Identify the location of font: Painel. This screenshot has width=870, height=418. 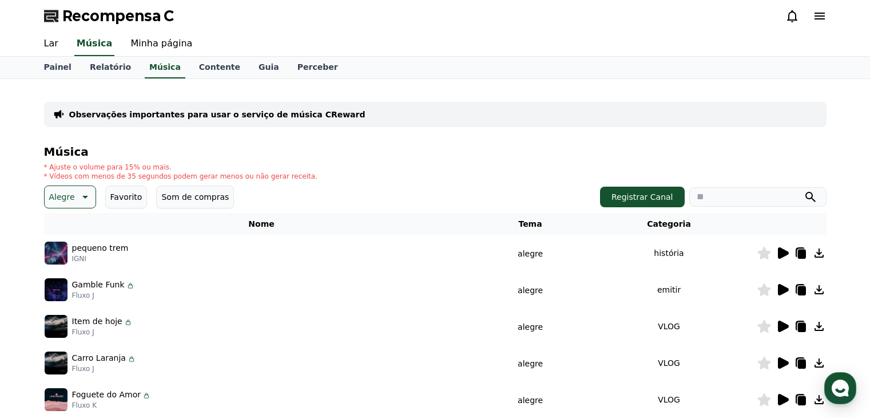
(58, 67).